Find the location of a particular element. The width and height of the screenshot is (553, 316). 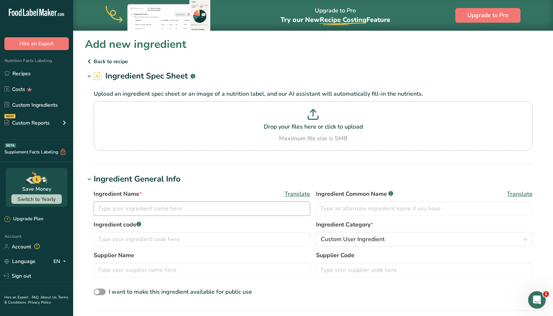

button: Custom User Ingredient is located at coordinates (424, 239).